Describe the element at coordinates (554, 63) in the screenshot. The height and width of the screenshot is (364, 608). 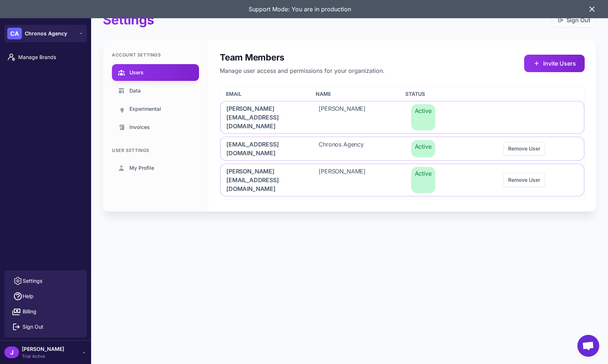
I see `button: Invite Users` at that location.